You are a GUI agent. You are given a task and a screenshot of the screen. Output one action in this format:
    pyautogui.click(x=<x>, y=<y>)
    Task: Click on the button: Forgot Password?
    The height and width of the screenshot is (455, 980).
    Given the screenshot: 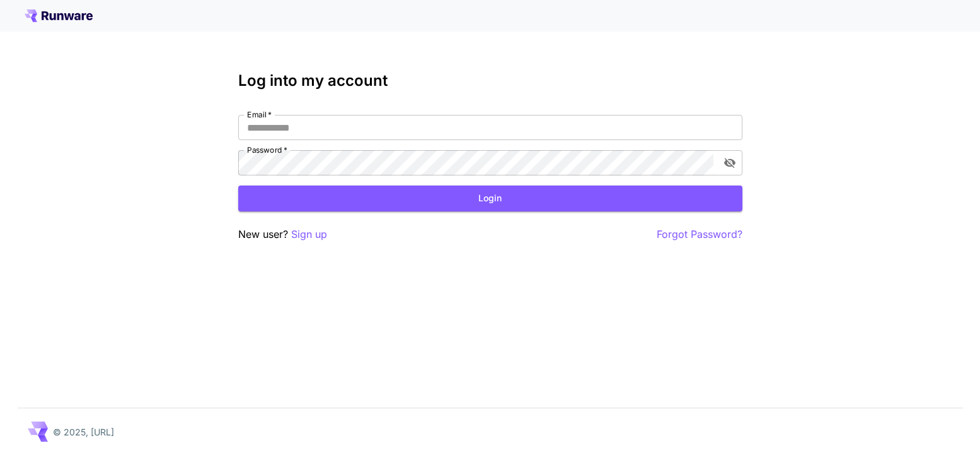 What is the action you would take?
    pyautogui.click(x=699, y=234)
    